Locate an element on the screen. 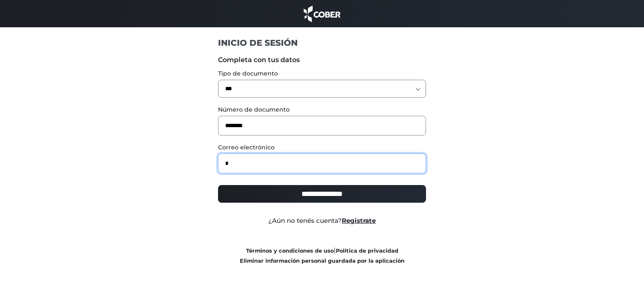 The width and height of the screenshot is (644, 295). label: Correo electrónico is located at coordinates (322, 147).